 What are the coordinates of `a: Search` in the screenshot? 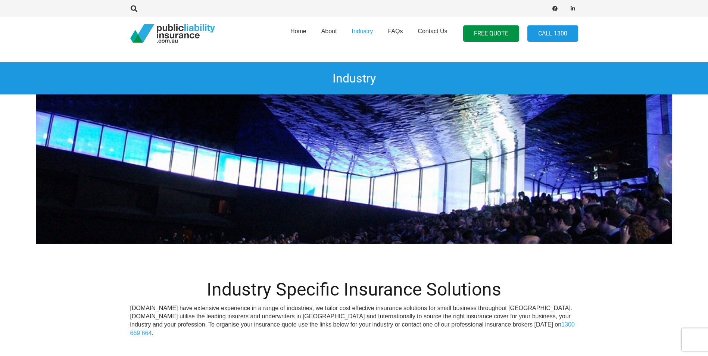 It's located at (134, 9).